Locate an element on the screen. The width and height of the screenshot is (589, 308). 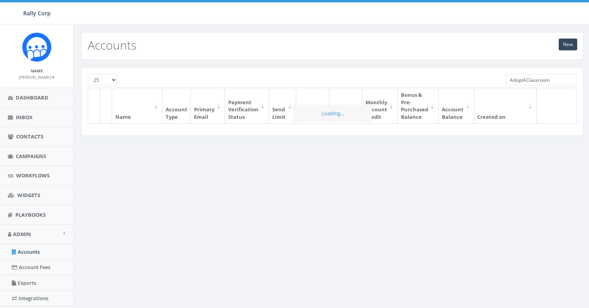
th: Send Limit is located at coordinates (282, 106).